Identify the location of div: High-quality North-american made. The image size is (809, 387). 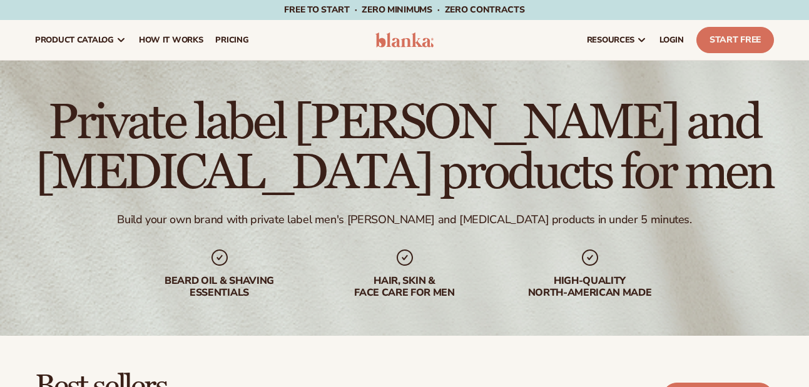
(590, 287).